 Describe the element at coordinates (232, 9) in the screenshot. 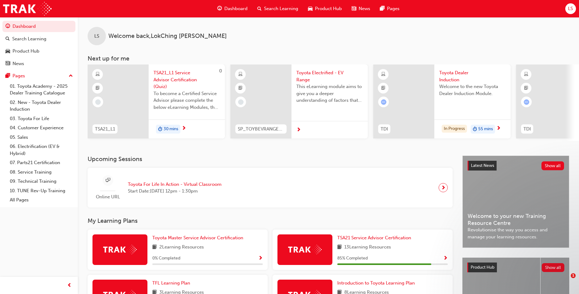

I see `a: guage-iconDashboard` at that location.